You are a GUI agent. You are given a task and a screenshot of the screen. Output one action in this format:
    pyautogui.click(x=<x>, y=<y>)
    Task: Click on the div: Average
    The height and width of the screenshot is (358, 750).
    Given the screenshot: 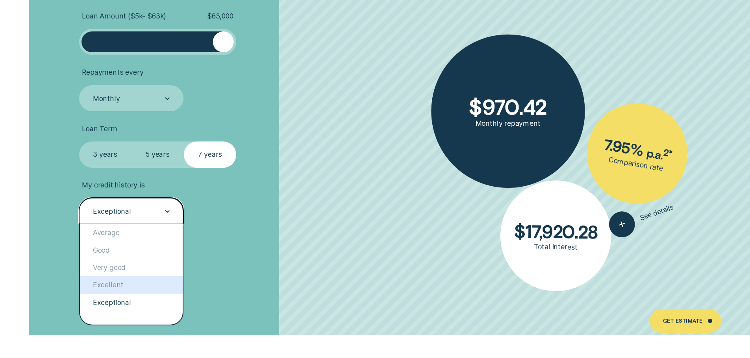 What is the action you would take?
    pyautogui.click(x=131, y=233)
    